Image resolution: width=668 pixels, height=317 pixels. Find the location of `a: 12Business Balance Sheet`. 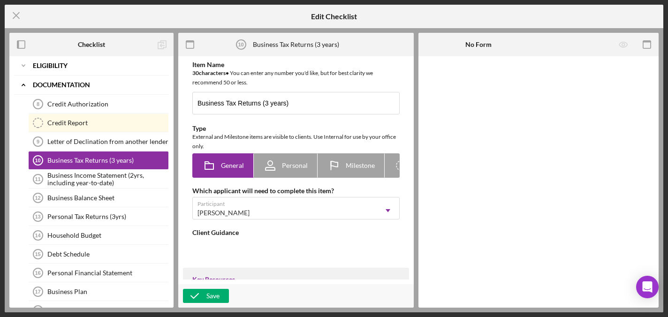

a: 12Business Balance Sheet is located at coordinates (98, 198).